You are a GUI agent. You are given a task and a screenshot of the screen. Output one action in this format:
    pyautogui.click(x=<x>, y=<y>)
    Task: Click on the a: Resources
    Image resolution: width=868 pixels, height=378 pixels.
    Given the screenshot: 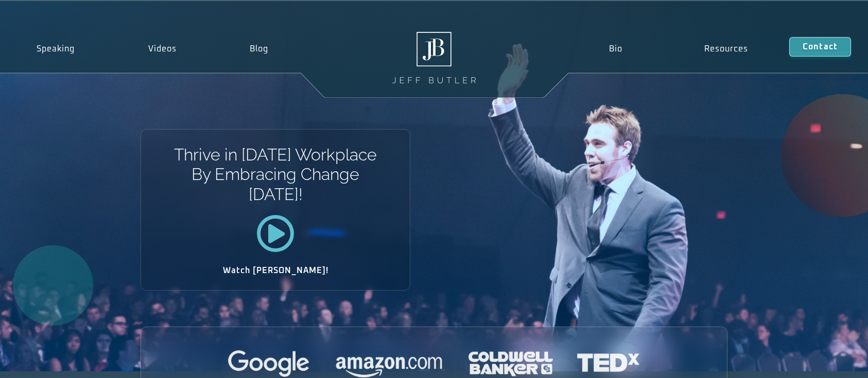 What is the action you would take?
    pyautogui.click(x=726, y=49)
    